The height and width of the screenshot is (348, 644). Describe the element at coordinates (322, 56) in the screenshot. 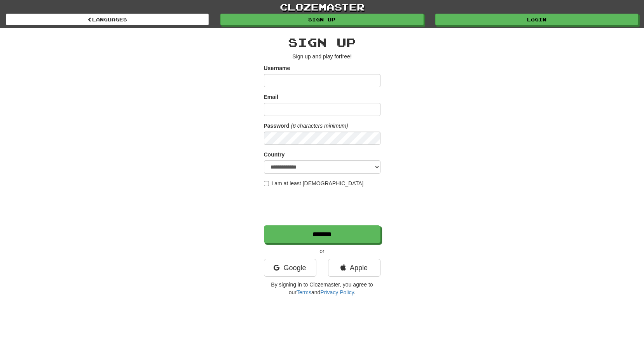

I see `p: Sign up and play for !` at that location.